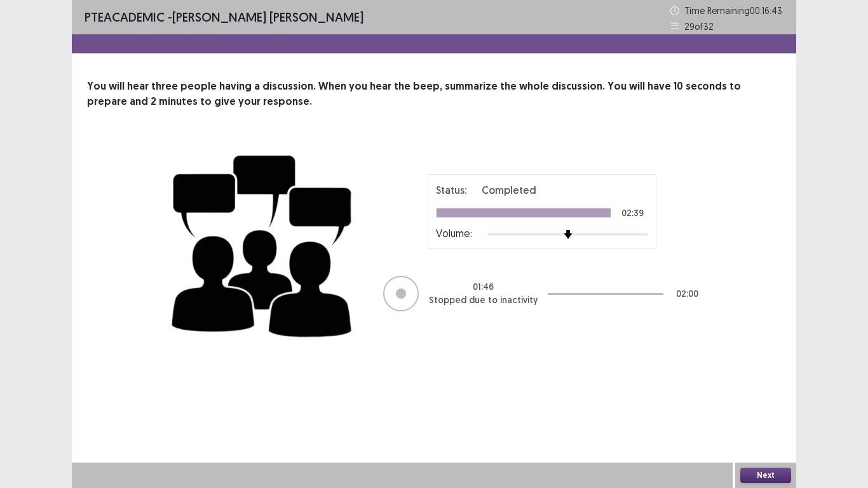  Describe the element at coordinates (734, 10) in the screenshot. I see `p: Time Remaining 00 : 16 : 43` at that location.